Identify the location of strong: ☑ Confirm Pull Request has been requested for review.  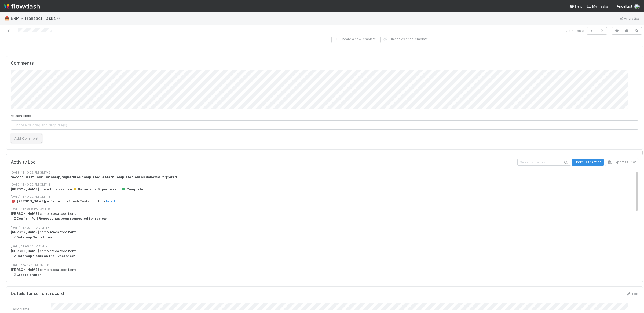
(60, 218).